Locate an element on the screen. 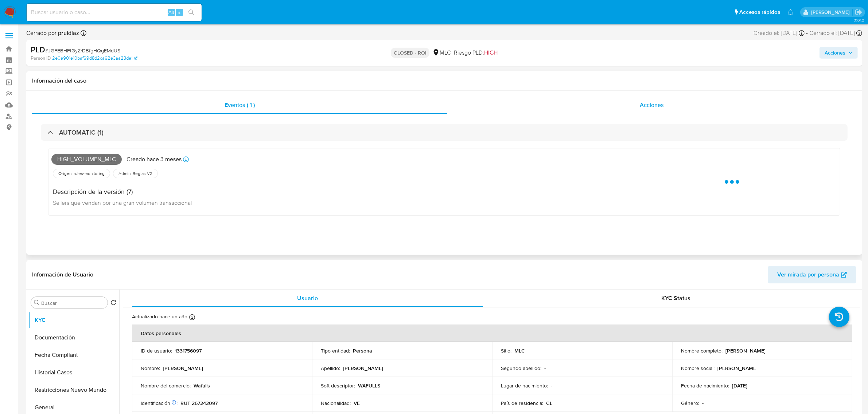 The height and width of the screenshot is (414, 868). p: Identificación : is located at coordinates (159, 403).